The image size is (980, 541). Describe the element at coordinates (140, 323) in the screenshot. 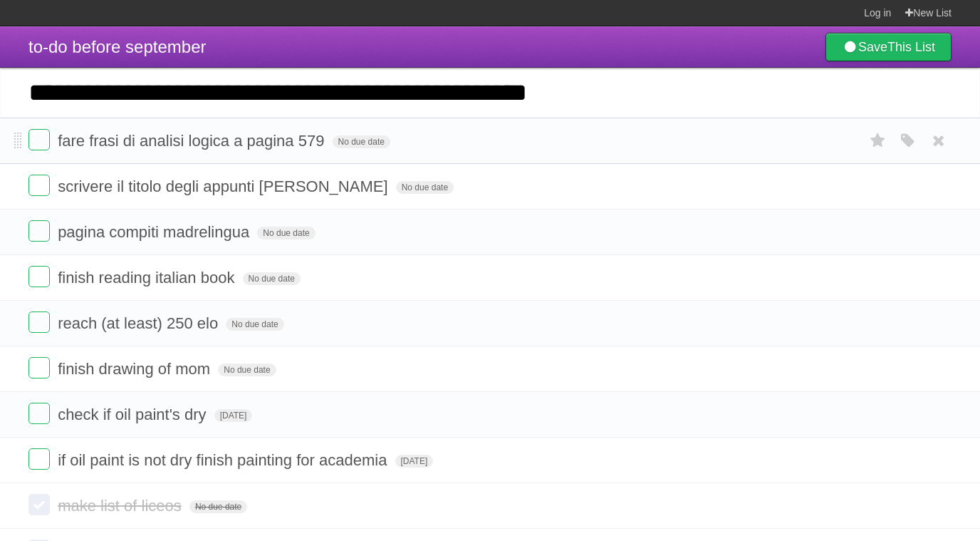

I see `span: reach (at least) 250 elo` at that location.